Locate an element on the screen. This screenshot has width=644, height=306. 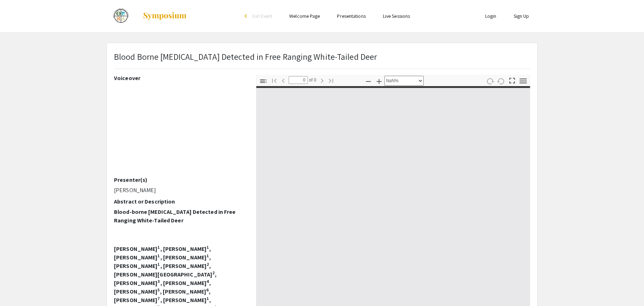
button: Zoom In is located at coordinates (379, 81).